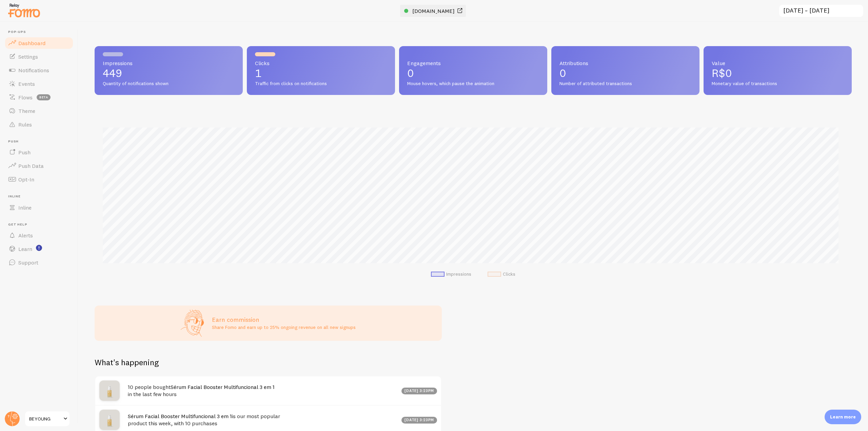 Image resolution: width=868 pixels, height=431 pixels. I want to click on a: Support, so click(39, 262).